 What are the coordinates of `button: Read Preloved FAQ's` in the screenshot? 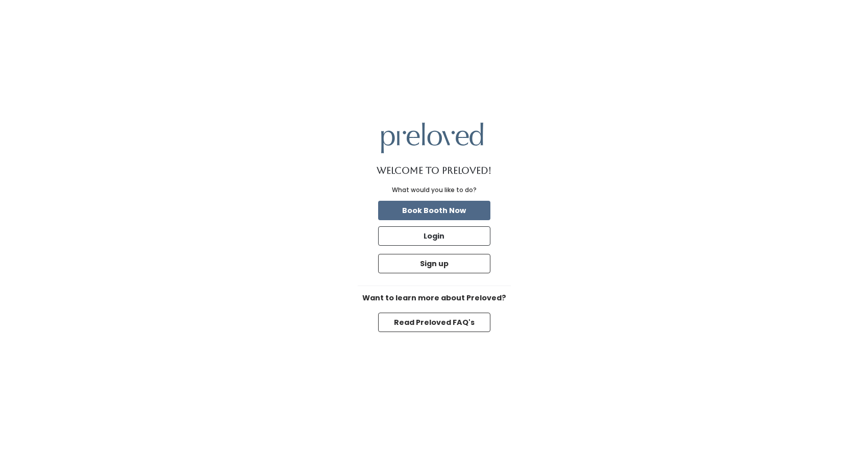 It's located at (435, 322).